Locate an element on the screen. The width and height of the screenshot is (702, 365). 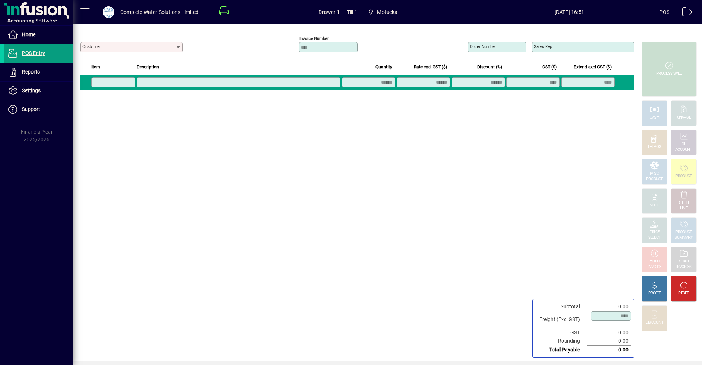
div: INVOICE is located at coordinates (654, 267).